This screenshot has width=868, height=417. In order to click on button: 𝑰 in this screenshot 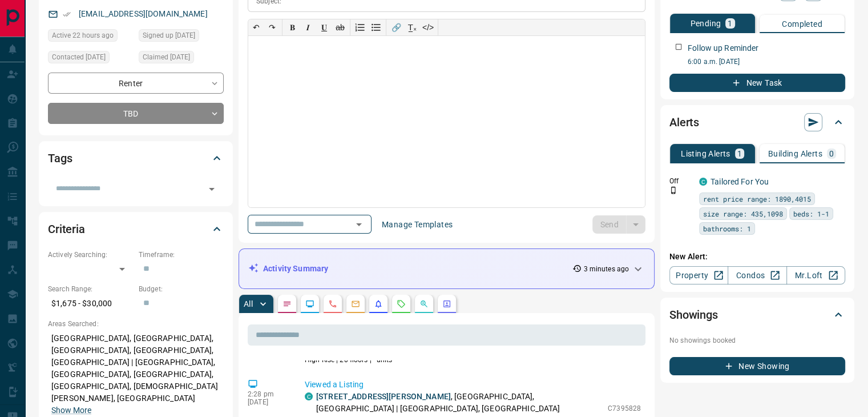, I will do `click(308, 27)`.